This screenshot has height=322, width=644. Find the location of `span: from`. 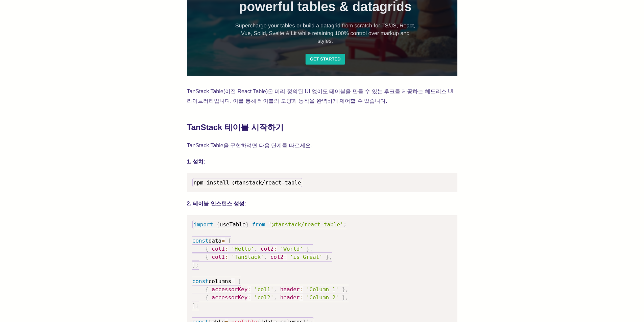

span: from is located at coordinates (259, 224).